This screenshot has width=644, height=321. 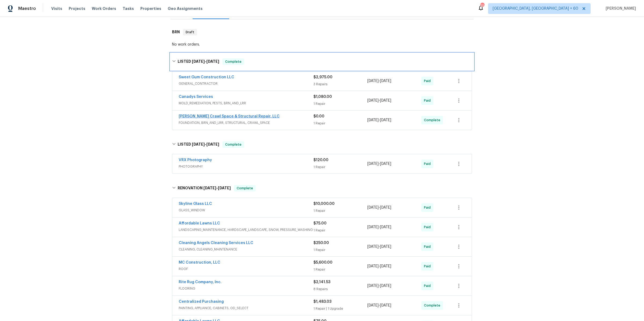 What do you see at coordinates (320, 223) in the screenshot?
I see `span: $75.00` at bounding box center [320, 223].